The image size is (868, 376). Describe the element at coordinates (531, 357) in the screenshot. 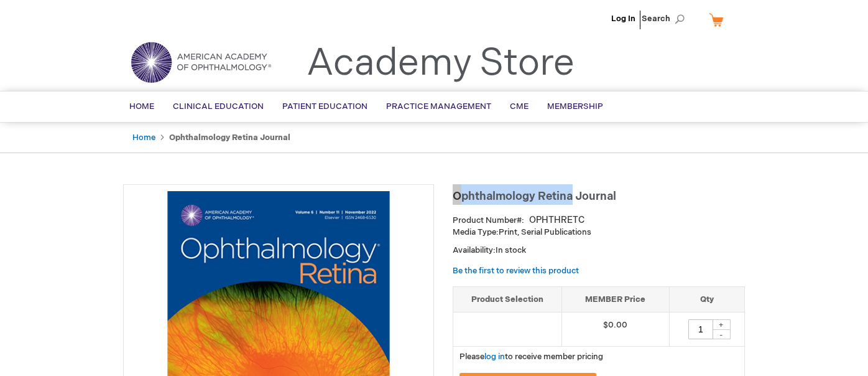

I see `span: Please to receive member pricing` at that location.